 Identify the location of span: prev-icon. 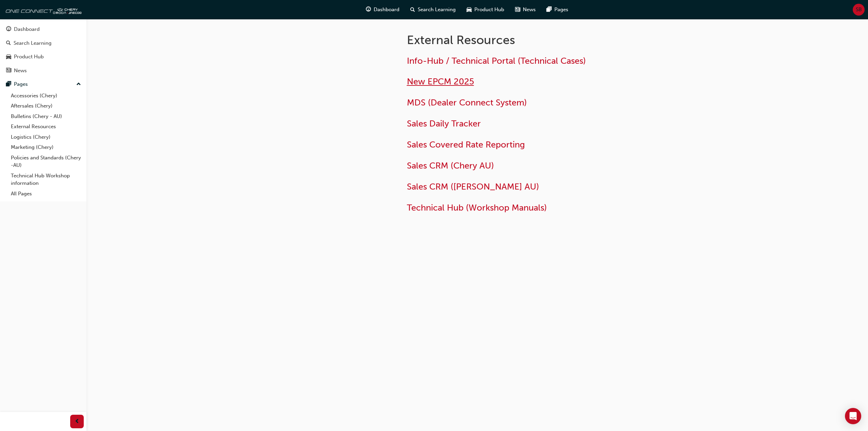
(77, 421).